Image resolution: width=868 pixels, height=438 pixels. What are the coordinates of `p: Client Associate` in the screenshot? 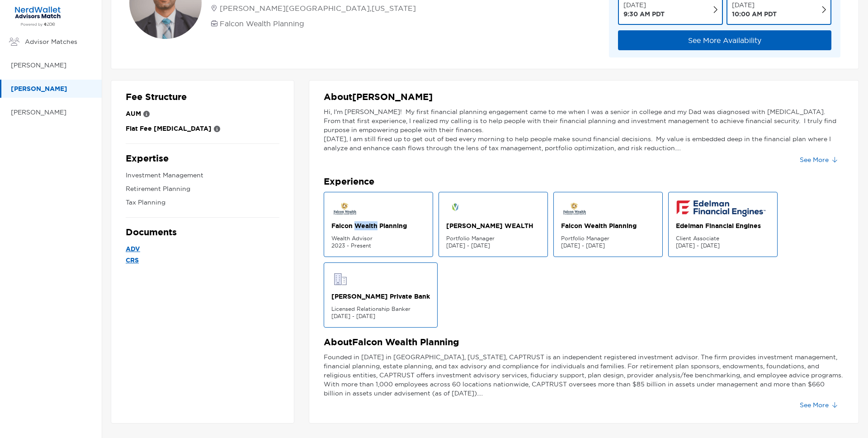 It's located at (723, 238).